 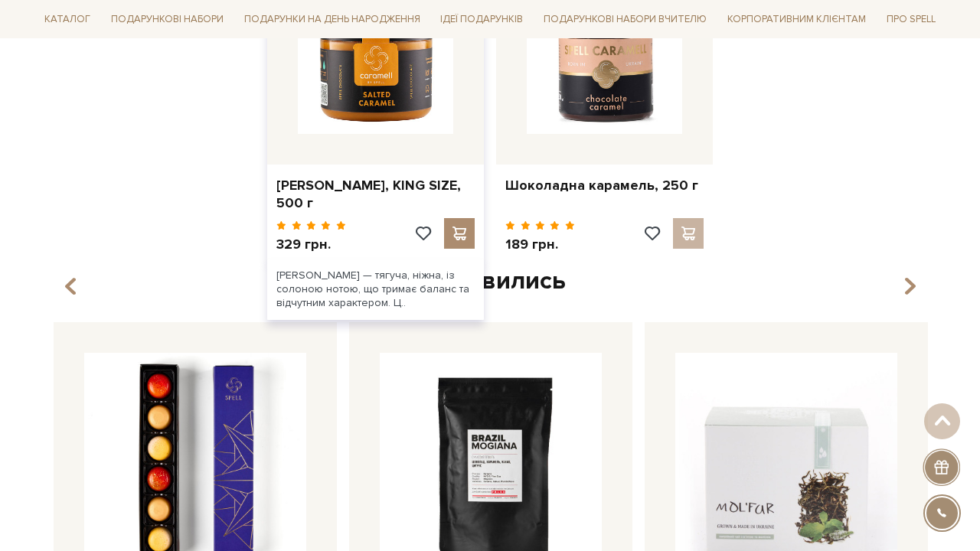 What do you see at coordinates (625, 20) in the screenshot?
I see `a: Подарункові набори Вчителю` at bounding box center [625, 20].